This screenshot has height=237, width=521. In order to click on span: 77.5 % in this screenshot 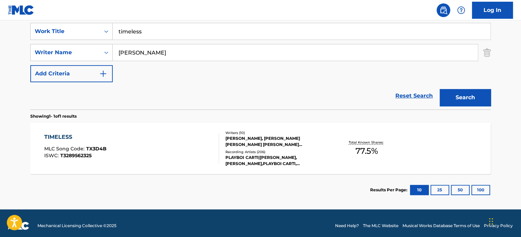, I will do `click(367, 151)`.